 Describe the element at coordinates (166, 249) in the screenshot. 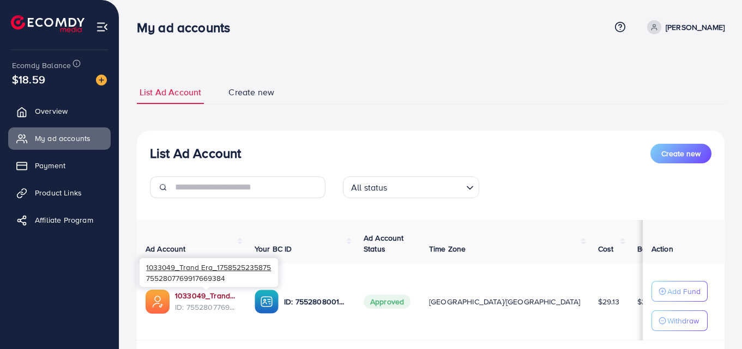

I see `span: Ad Account` at that location.